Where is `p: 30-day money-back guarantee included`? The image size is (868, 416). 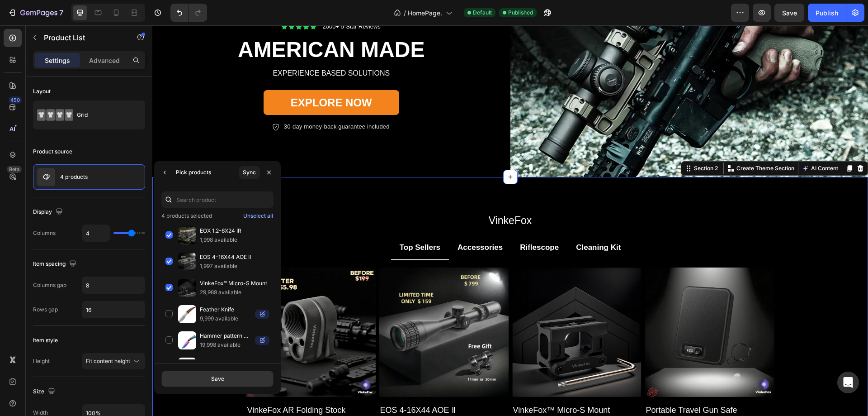 p: 30-day money-back guarantee included is located at coordinates (185, 101).